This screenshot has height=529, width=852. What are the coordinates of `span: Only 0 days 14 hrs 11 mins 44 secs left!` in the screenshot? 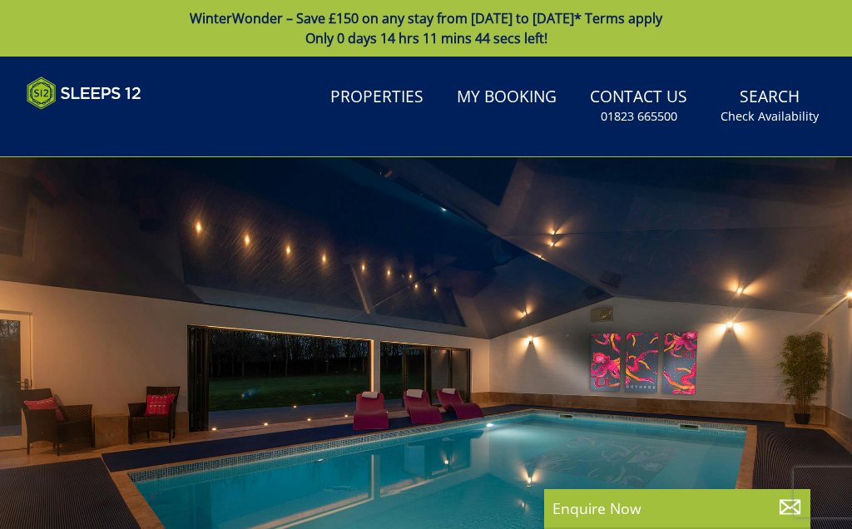 It's located at (426, 38).